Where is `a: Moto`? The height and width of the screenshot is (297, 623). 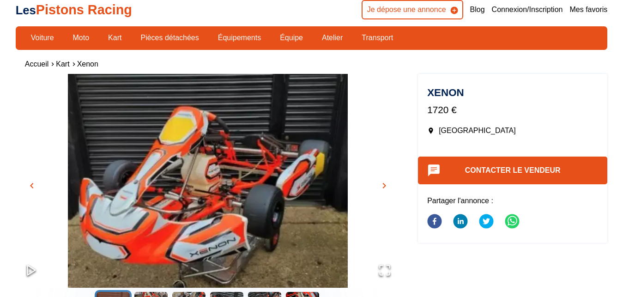
a: Moto is located at coordinates (81, 38).